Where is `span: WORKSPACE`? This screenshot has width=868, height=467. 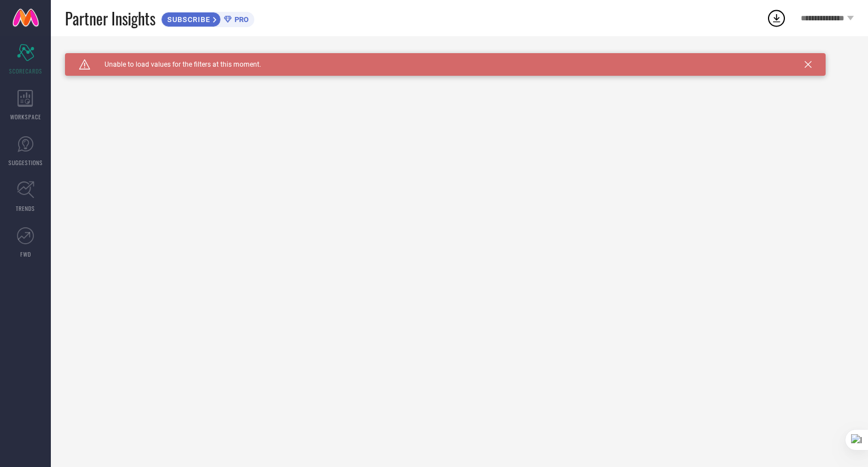
span: WORKSPACE is located at coordinates (25, 117).